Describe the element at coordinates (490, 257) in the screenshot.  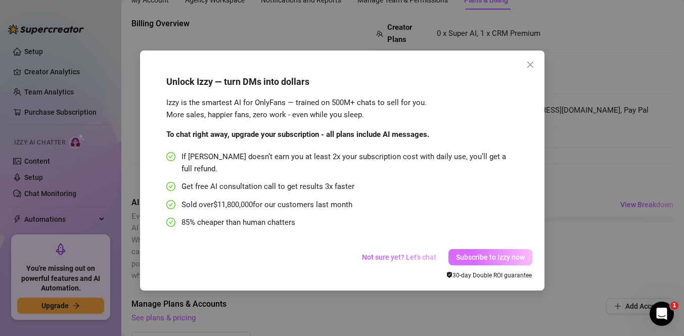
I see `button: Subscribe to Izzy now` at that location.